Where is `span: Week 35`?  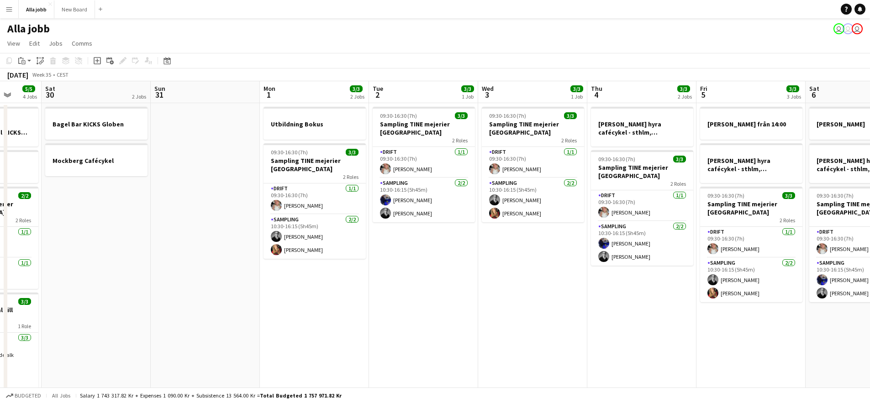
span: Week 35 is located at coordinates (42, 74).